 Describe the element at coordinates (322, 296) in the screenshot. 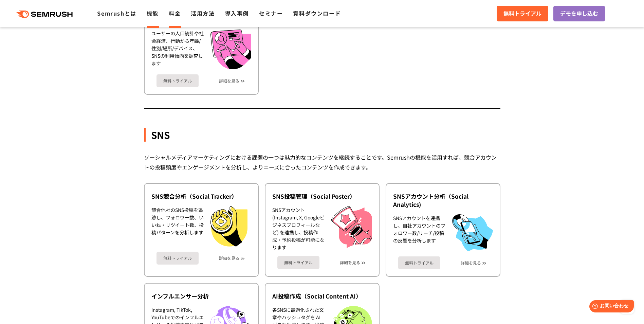

I see `div: AI投稿作成（Social Content AI）` at that location.